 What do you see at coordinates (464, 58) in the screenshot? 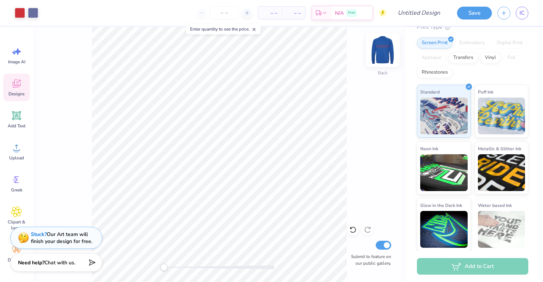
I see `div: Transfers` at bounding box center [464, 58].